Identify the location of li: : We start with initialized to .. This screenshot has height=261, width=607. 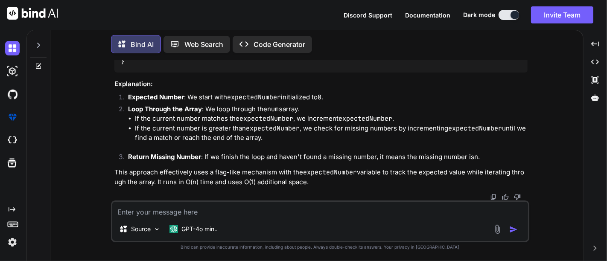
(325, 99).